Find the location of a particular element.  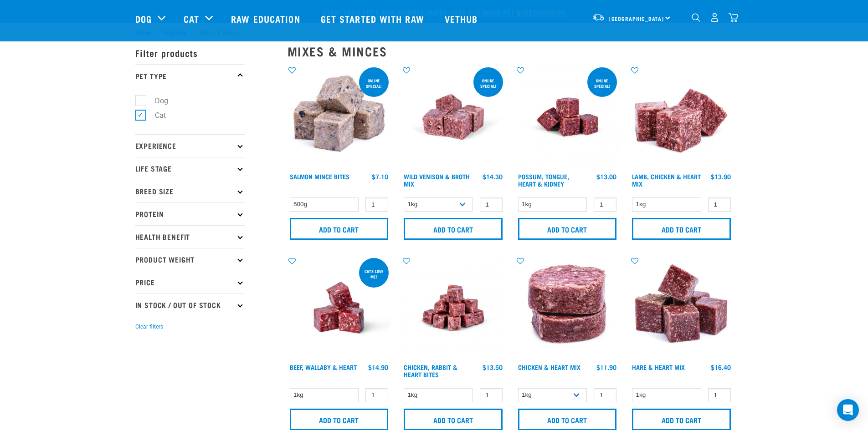

img: home-icon-1@2x.png is located at coordinates (695, 18).